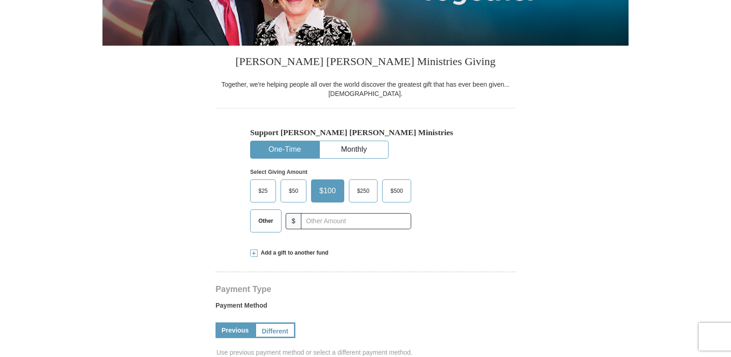  Describe the element at coordinates (366, 308) in the screenshot. I see `label: Payment Method` at that location.